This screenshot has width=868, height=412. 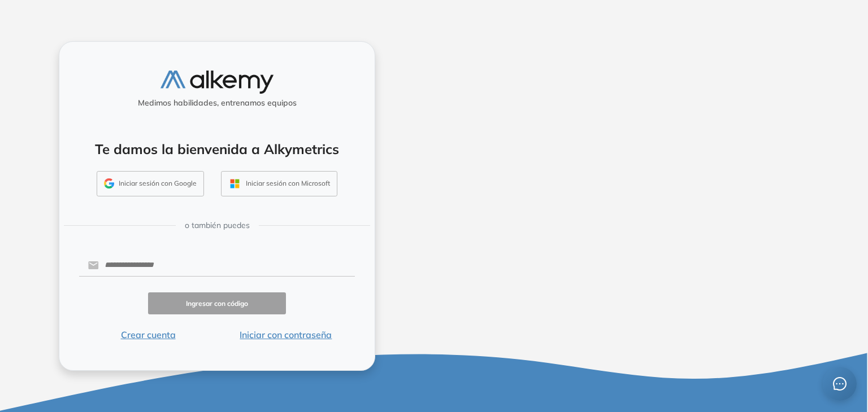 I want to click on img: GMAIL_ICON, so click(x=109, y=183).